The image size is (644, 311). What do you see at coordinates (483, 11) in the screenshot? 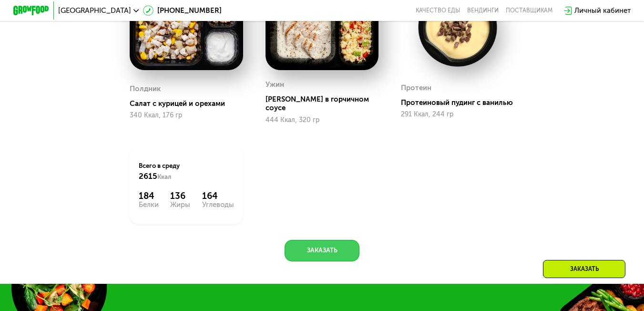
I see `a: Вендинги` at bounding box center [483, 11].